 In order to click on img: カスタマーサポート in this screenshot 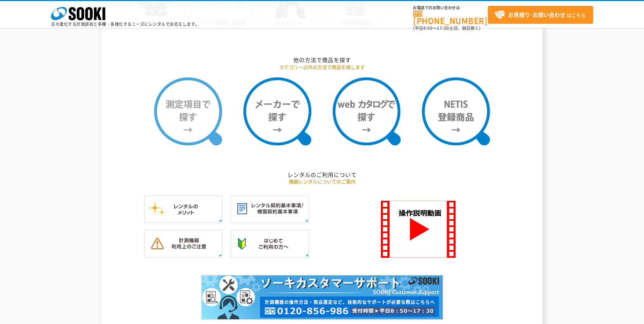, I will do `click(322, 297)`.